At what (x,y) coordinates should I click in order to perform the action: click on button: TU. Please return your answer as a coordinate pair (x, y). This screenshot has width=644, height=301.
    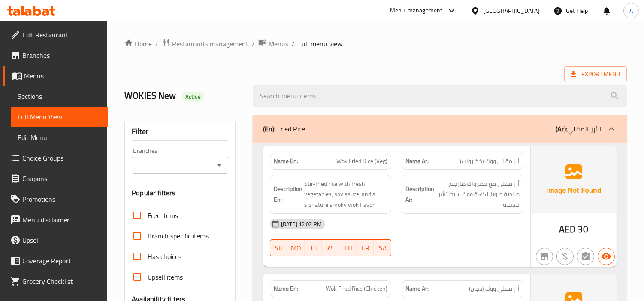
    Looking at the image, I should click on (314, 248).